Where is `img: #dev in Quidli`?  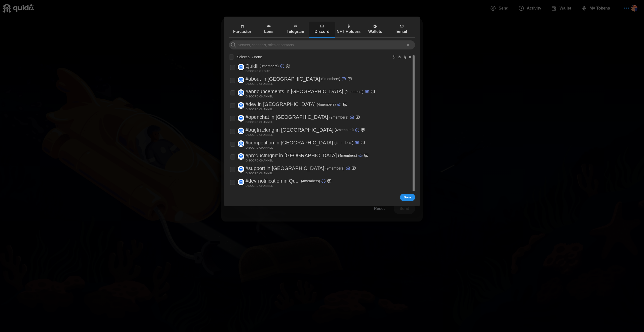 img: #dev in Quidli is located at coordinates (241, 105).